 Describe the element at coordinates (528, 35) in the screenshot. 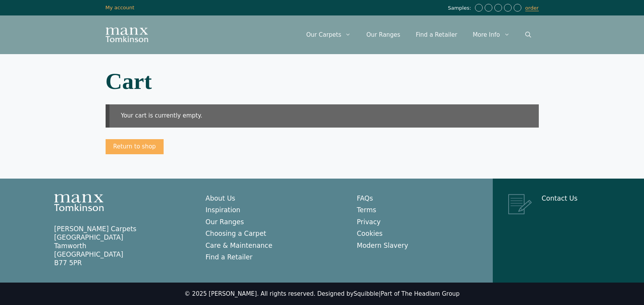

I see `a: Open Search Bar` at that location.